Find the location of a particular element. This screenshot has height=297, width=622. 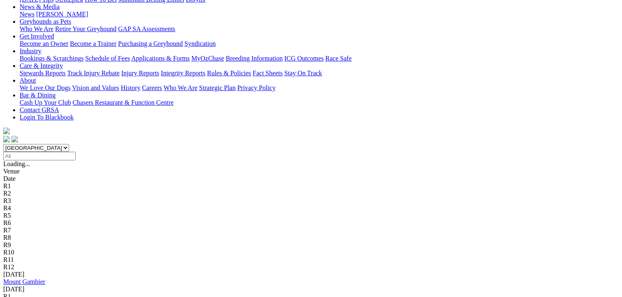

a: Login To Blackbook is located at coordinates (47, 117).